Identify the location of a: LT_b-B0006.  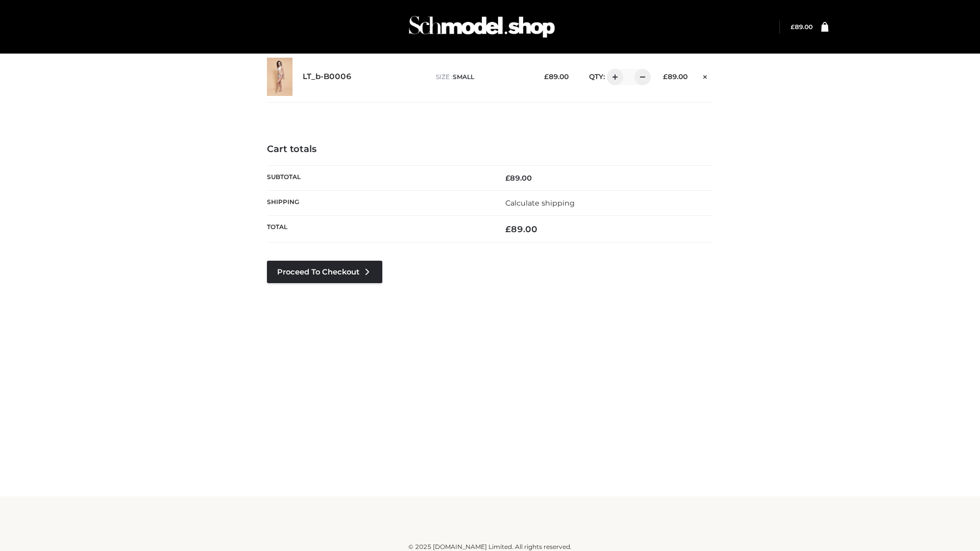
(327, 76).